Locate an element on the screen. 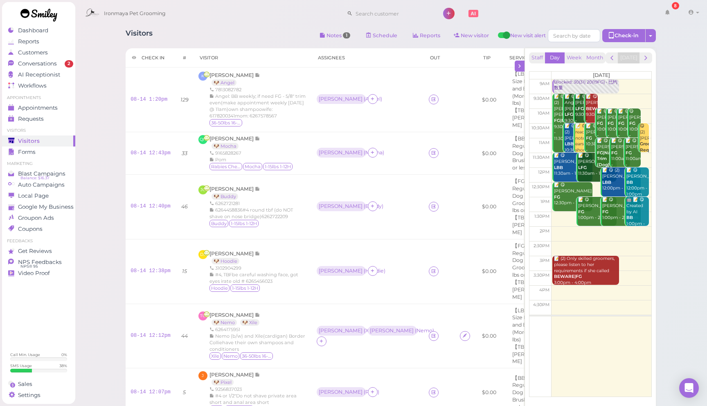 The image size is (707, 406). a: 🐶 Pixel is located at coordinates (223, 382).